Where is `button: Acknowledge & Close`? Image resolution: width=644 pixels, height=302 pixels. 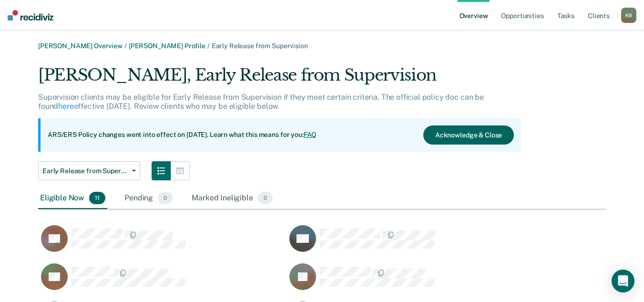
button: Acknowledge & Close is located at coordinates (469, 135).